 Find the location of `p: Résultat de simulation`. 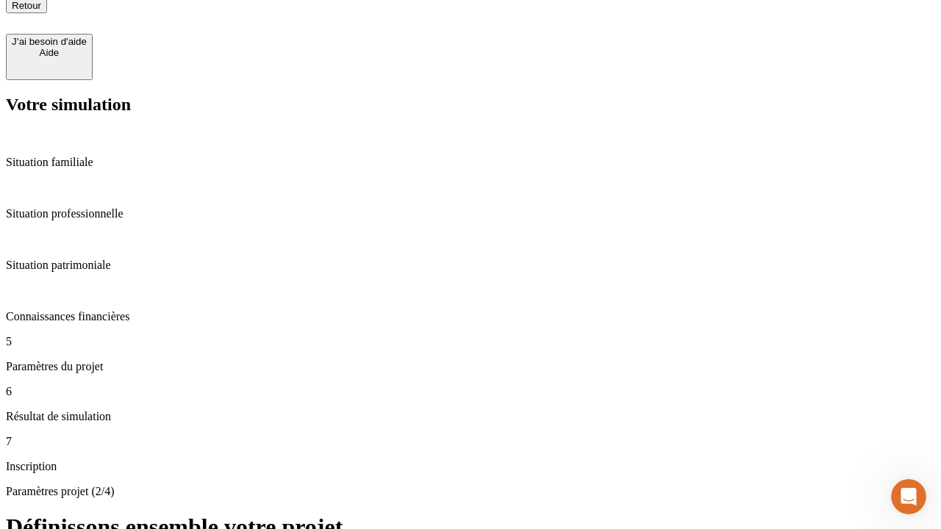

p: Résultat de simulation is located at coordinates (470, 417).